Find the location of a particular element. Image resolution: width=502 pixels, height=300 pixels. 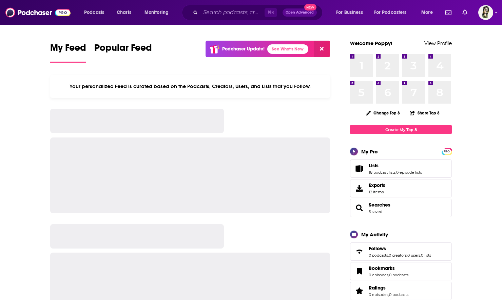

img: Podchaser - Follow, Share and Rate Podcasts is located at coordinates (38, 13).